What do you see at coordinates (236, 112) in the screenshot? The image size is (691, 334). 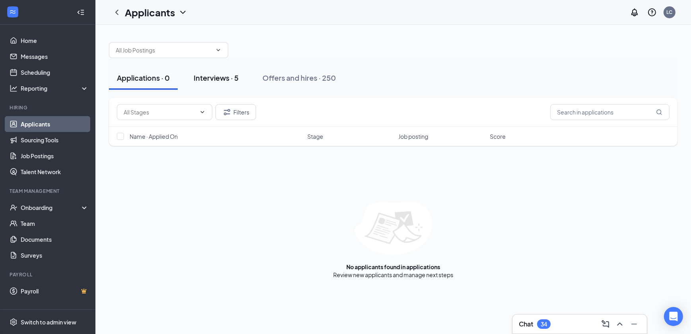 I see `button: Filter Filters` at bounding box center [236, 112].